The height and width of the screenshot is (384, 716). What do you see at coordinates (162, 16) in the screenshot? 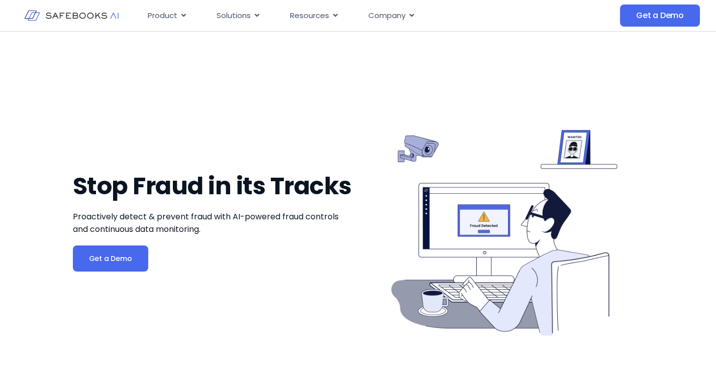
I see `span: Product` at bounding box center [162, 16].